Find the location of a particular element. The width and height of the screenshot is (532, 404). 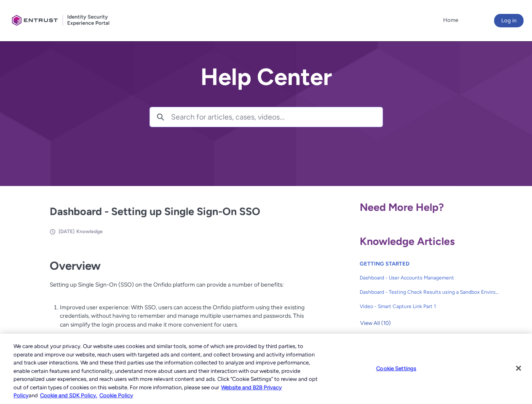

a: Cookie Policy is located at coordinates (116, 395).